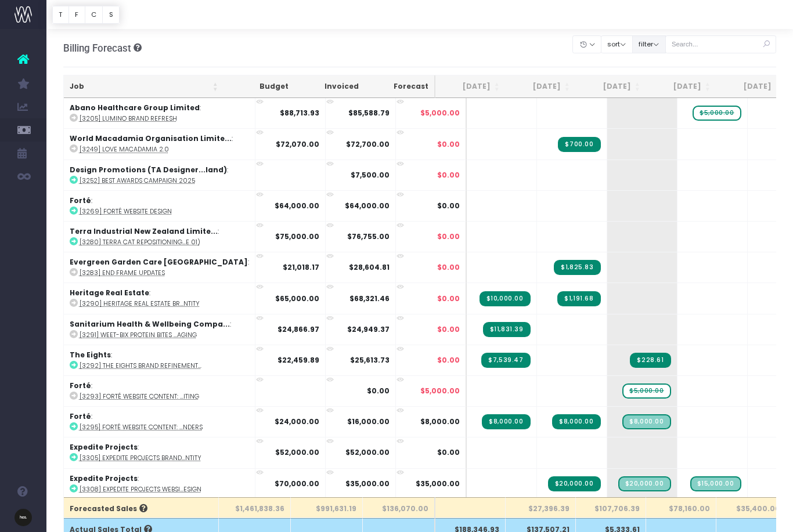 This screenshot has height=532, width=793. I want to click on span: $8,000.00, so click(440, 422).